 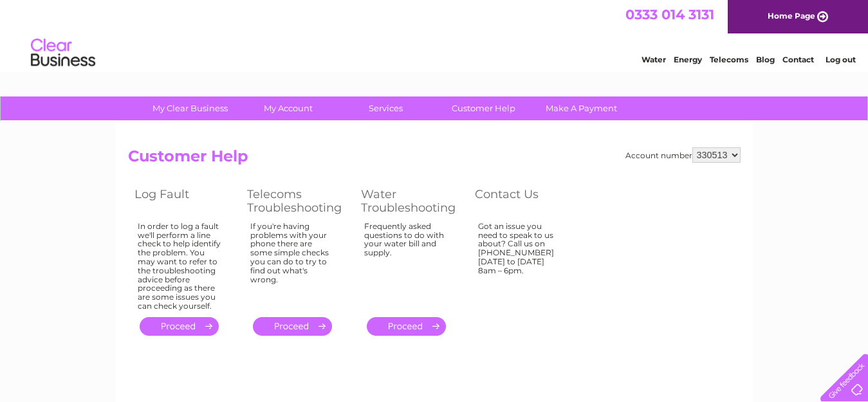 I want to click on th: Telecoms Troubleshooting, so click(x=297, y=201).